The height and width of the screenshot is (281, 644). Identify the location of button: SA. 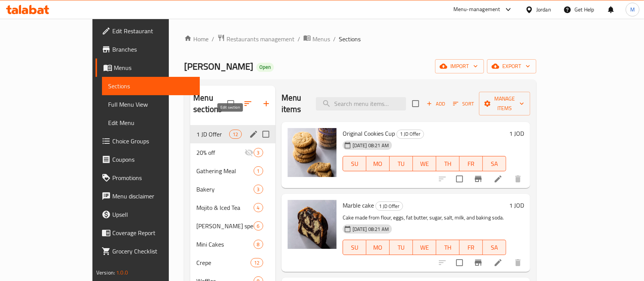
(494, 164).